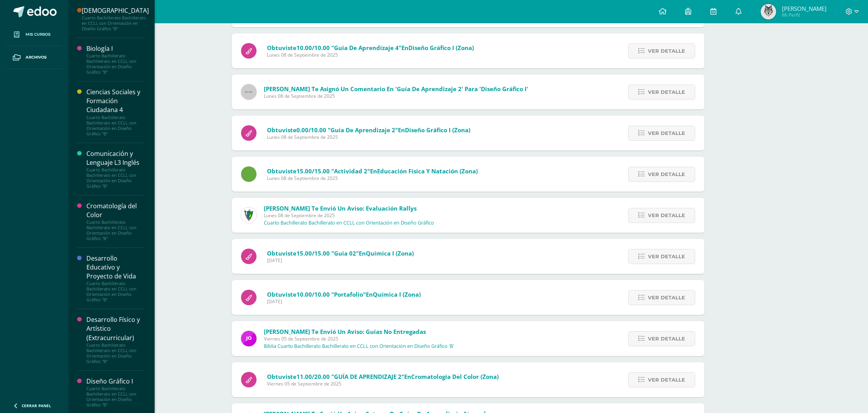 This screenshot has width=868, height=413. What do you see at coordinates (38, 34) in the screenshot?
I see `span: Mis cursos` at bounding box center [38, 34].